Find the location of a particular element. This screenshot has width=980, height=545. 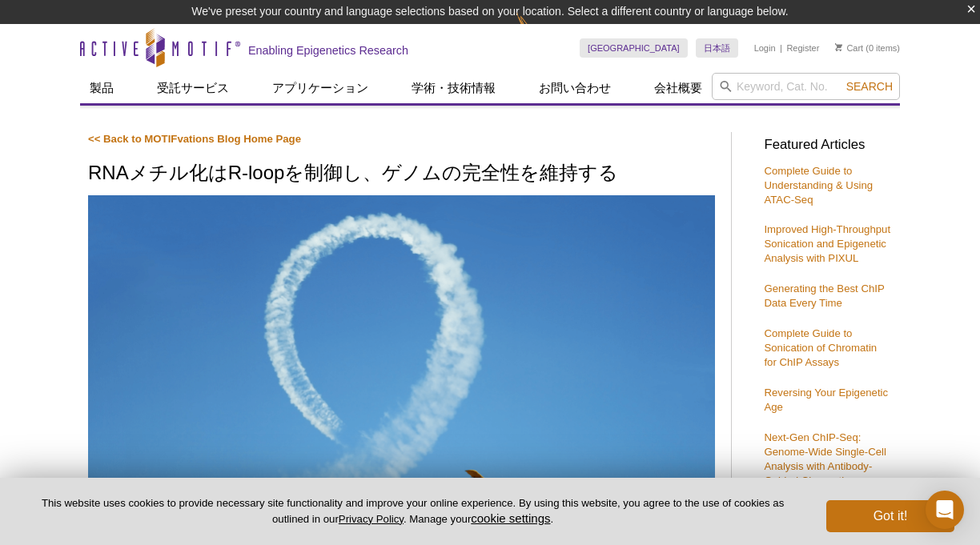

a: Generating the Best ChIP Data Every Time is located at coordinates (823, 295).